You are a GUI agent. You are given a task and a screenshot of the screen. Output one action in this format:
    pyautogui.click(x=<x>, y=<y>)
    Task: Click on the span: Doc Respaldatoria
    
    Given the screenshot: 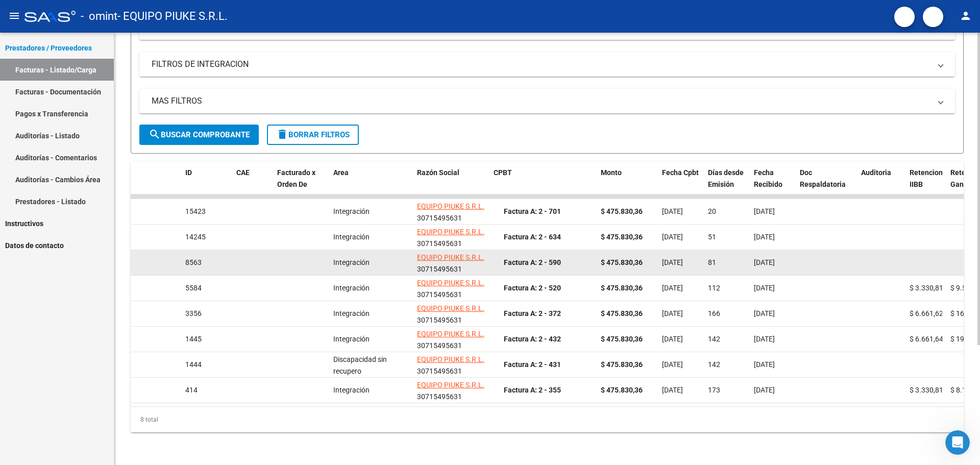 What is the action you would take?
    pyautogui.click(x=823, y=178)
    